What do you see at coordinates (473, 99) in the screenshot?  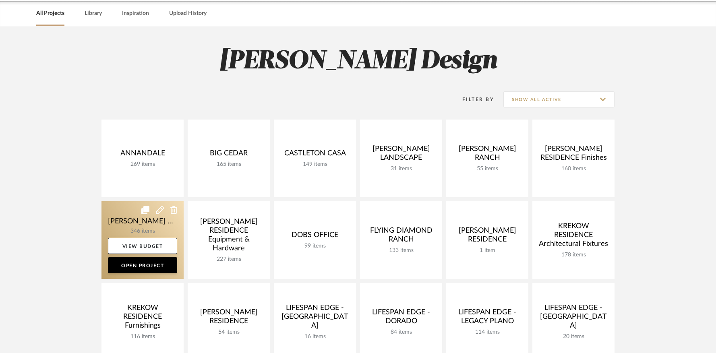 I see `div: Filter By` at bounding box center [473, 99].